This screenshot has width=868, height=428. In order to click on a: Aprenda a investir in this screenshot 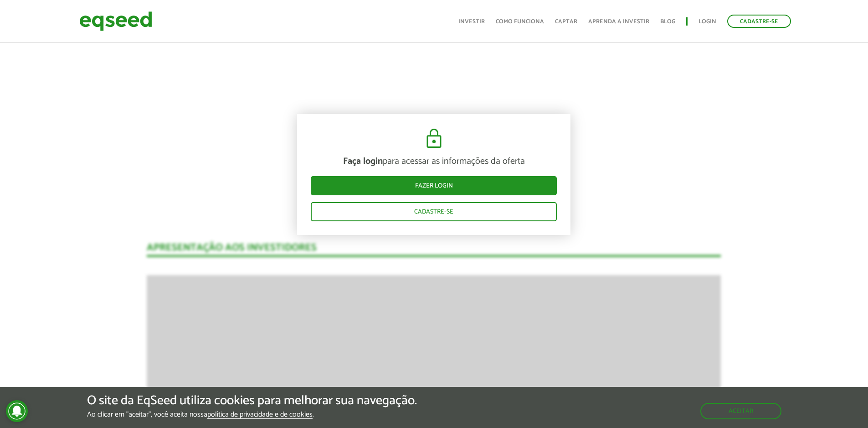, I will do `click(619, 22)`.